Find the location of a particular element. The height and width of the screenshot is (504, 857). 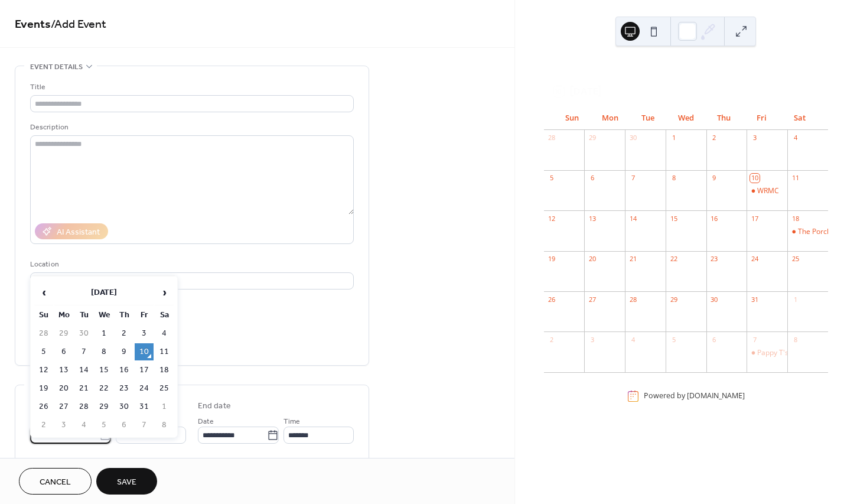

div: Fri is located at coordinates (762, 118).